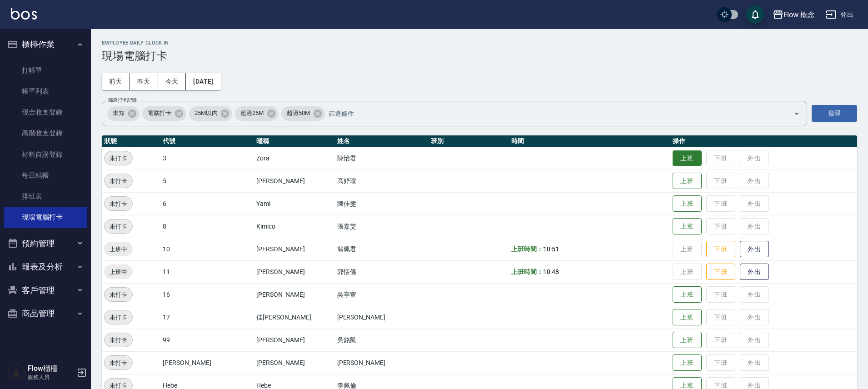  I want to click on div: 超過25M, so click(257, 114).